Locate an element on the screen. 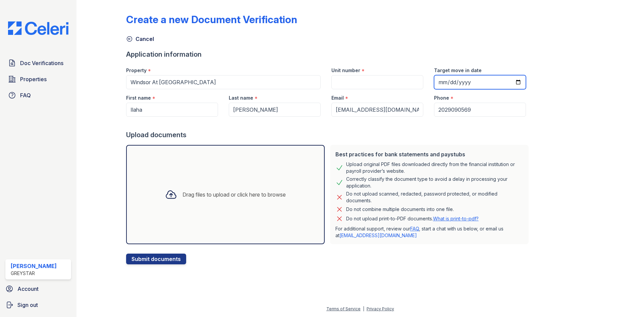 The image size is (644, 317). div: Greystar is located at coordinates (34, 274).